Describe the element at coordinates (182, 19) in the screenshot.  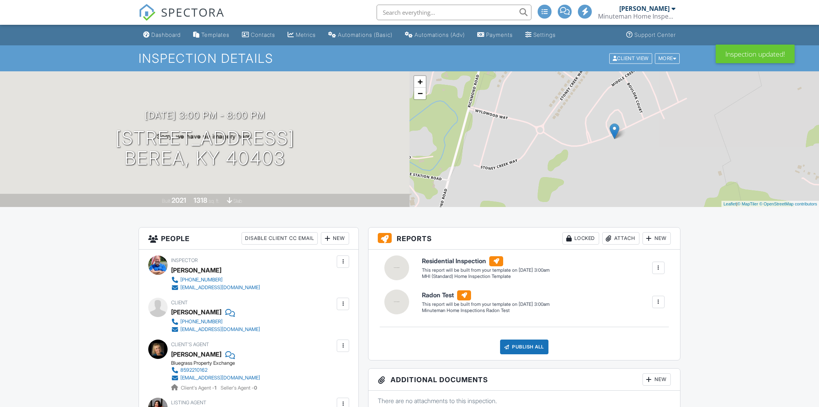
I see `a: SPECTORA` at that location.